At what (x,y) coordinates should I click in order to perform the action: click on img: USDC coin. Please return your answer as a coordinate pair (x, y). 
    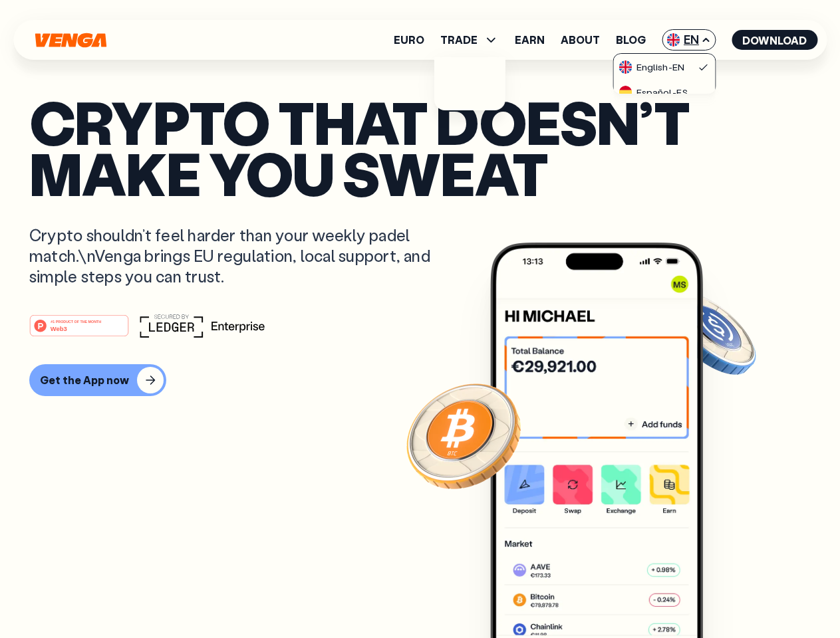
    Looking at the image, I should click on (711, 334).